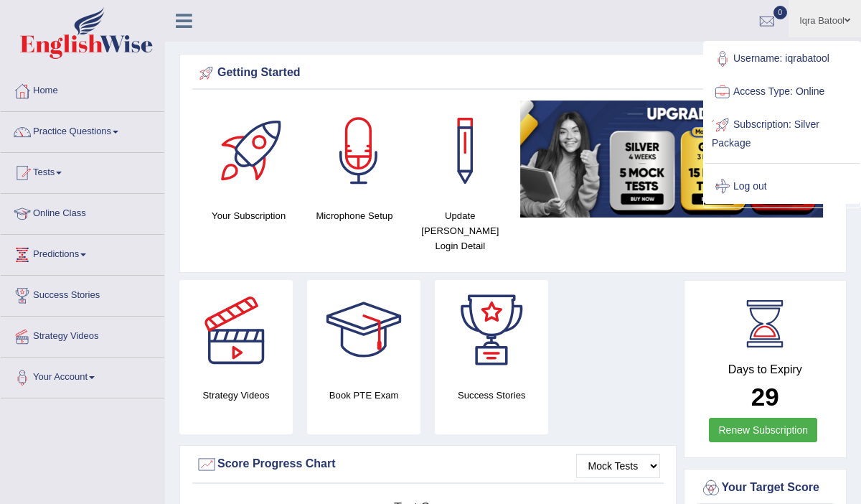  I want to click on a: Success Stories, so click(82, 293).